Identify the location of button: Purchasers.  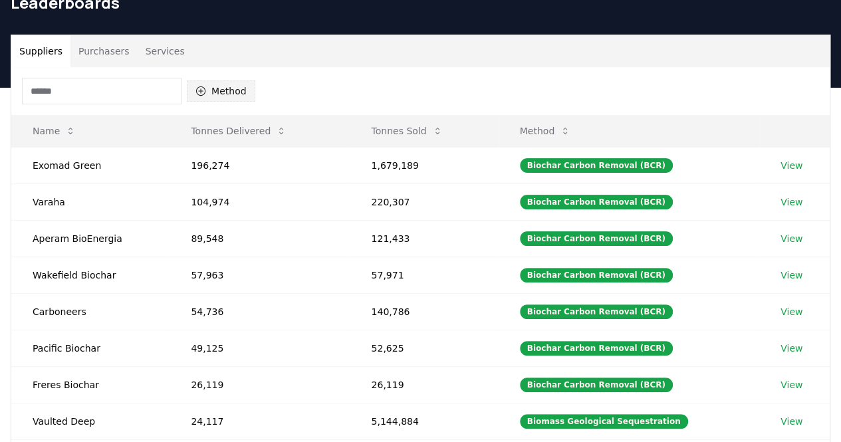
(104, 51).